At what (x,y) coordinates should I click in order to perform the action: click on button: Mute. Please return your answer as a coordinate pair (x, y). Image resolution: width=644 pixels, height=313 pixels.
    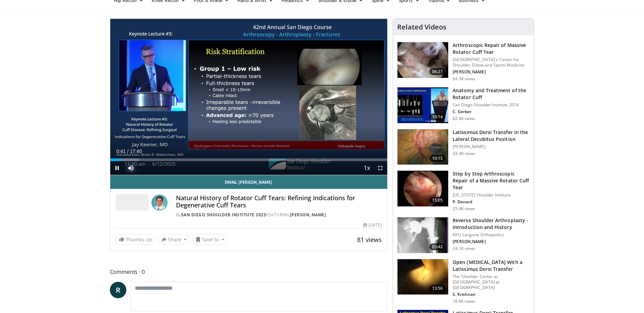
    Looking at the image, I should click on (131, 168).